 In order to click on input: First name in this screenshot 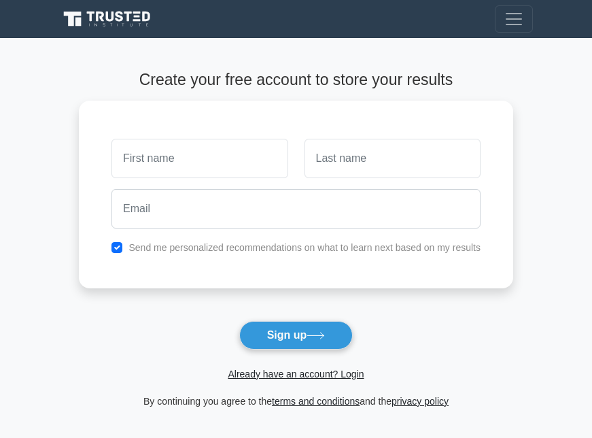, I will do `click(199, 158)`.